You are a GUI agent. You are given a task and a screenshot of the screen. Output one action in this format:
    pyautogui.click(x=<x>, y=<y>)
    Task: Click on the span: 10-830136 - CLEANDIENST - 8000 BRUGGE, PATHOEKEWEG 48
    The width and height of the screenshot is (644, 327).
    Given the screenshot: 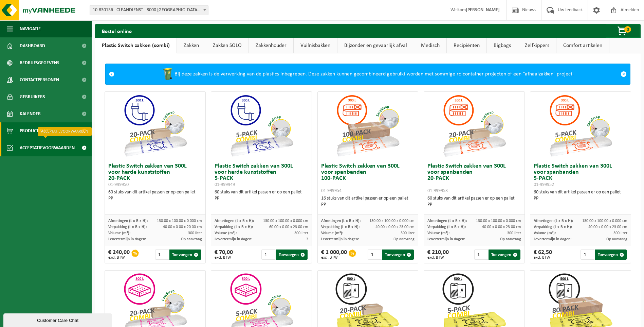 What is the action you would take?
    pyautogui.click(x=149, y=10)
    